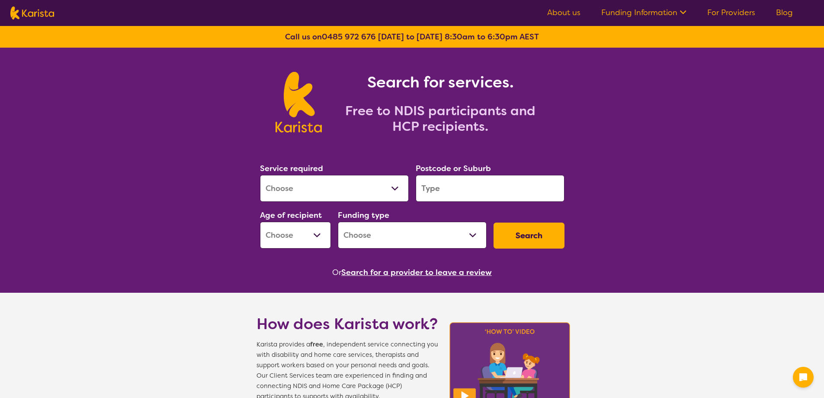  What do you see at coordinates (784, 13) in the screenshot?
I see `a: Blog` at bounding box center [784, 13].